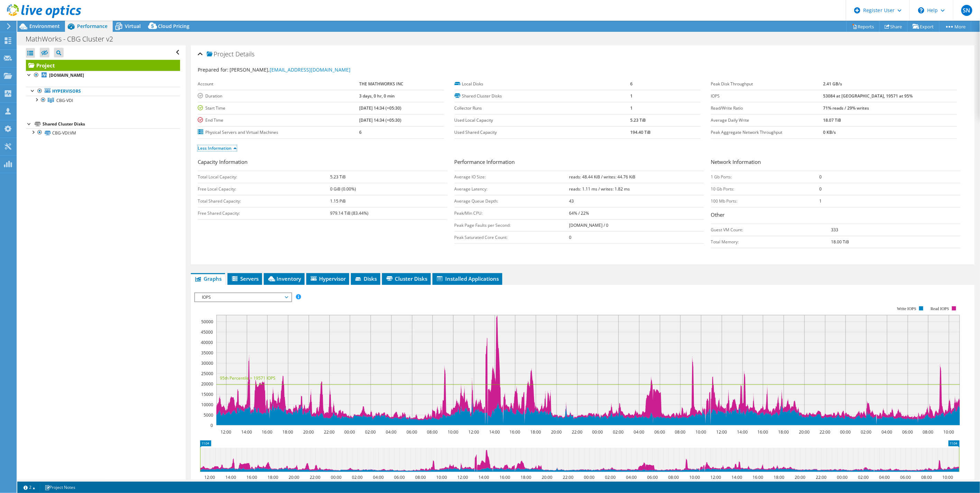  I want to click on label: Shared Cluster Disks, so click(542, 96).